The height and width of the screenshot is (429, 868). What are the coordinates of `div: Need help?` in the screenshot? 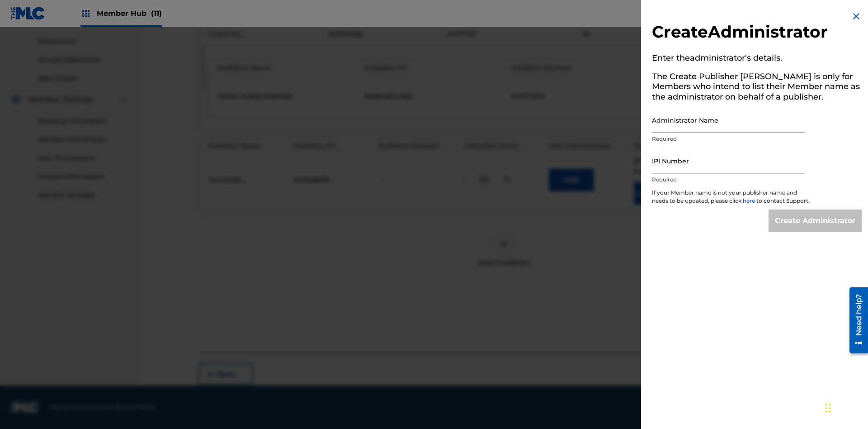 It's located at (16, 32).